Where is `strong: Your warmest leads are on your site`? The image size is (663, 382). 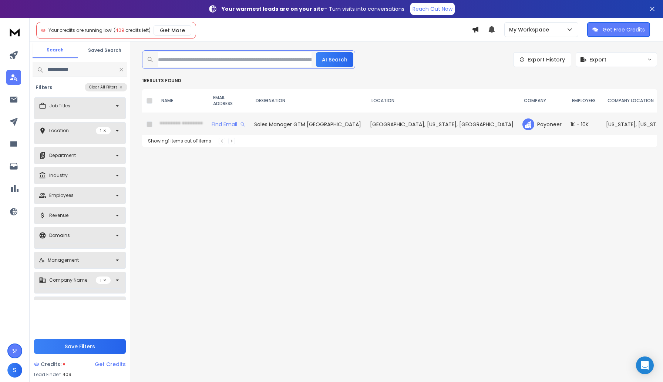
strong: Your warmest leads are on your site is located at coordinates (273, 9).